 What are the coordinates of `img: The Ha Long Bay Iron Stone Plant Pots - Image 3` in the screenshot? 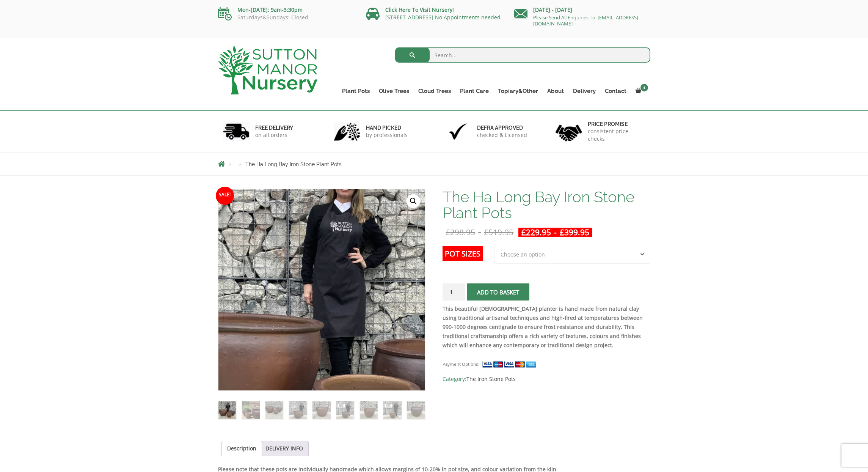 It's located at (274, 410).